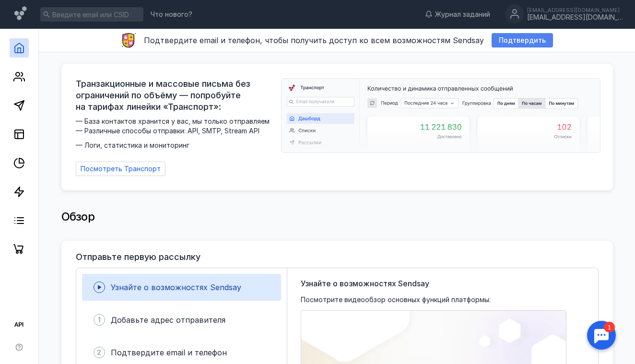 Image resolution: width=635 pixels, height=364 pixels. What do you see at coordinates (171, 14) in the screenshot?
I see `a: Что нового?` at bounding box center [171, 14].